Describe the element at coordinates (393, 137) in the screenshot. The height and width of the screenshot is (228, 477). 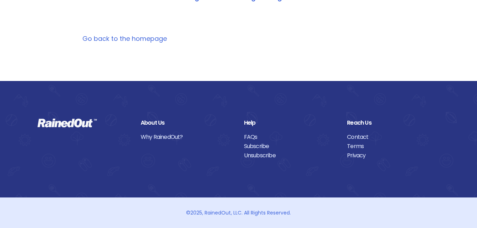
I see `a: Contact` at that location.